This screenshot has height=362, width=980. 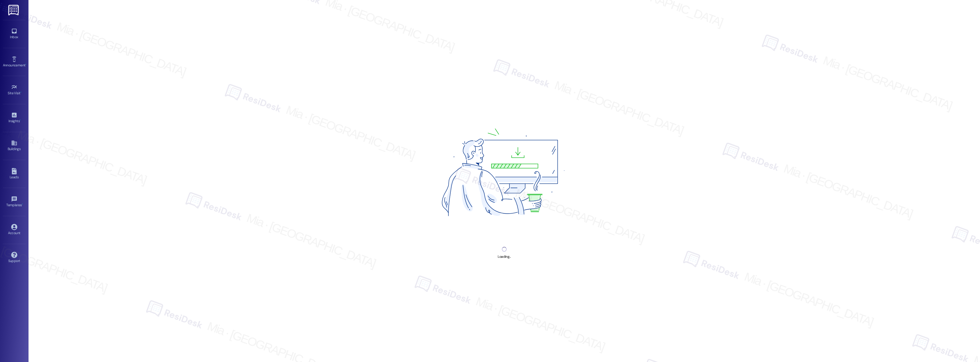 I want to click on a: Insights •, so click(x=14, y=118).